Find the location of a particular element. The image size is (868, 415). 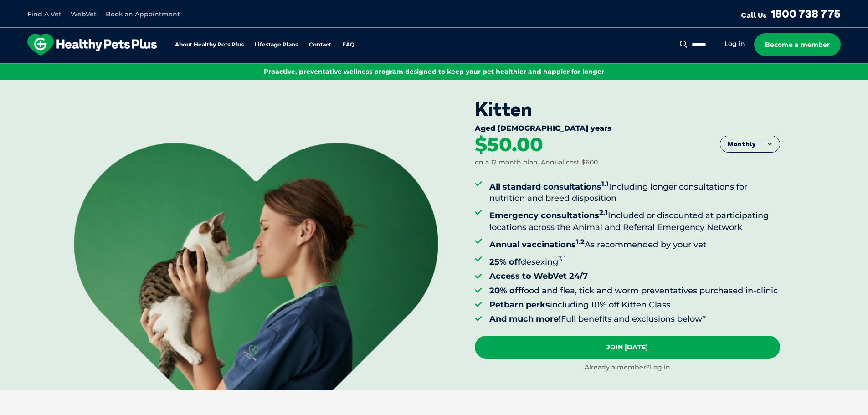

span: Proactive, preventative wellness program designed to keep your pet healthier and happier for longer is located at coordinates (434, 72).